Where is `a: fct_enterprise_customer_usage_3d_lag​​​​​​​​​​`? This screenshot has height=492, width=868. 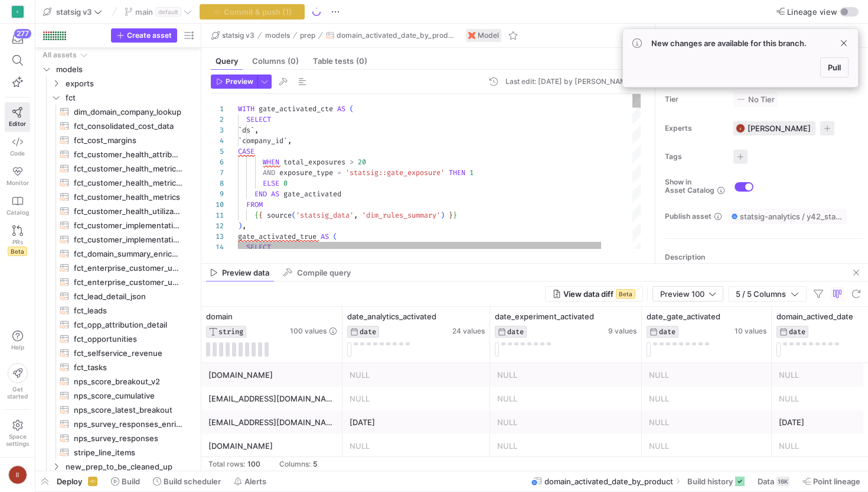 a: fct_enterprise_customer_usage_3d_lag​​​​​​​​​​ is located at coordinates (118, 268).